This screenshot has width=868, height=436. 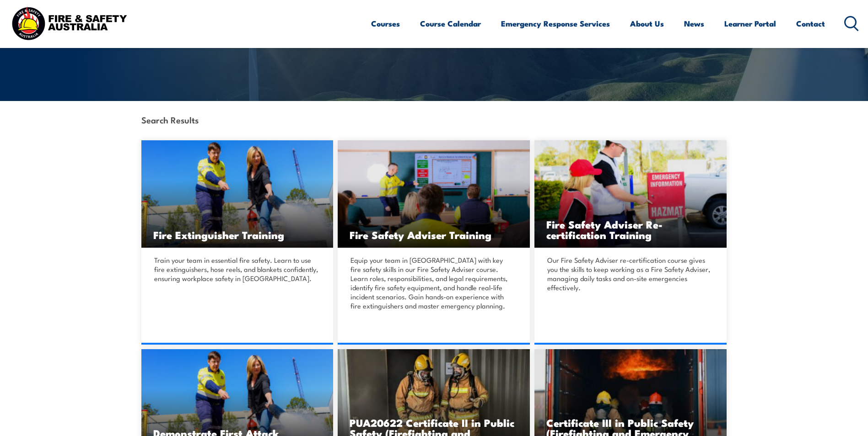 What do you see at coordinates (434, 194) in the screenshot?
I see `a: Fire Safety Adviser Training` at bounding box center [434, 194].